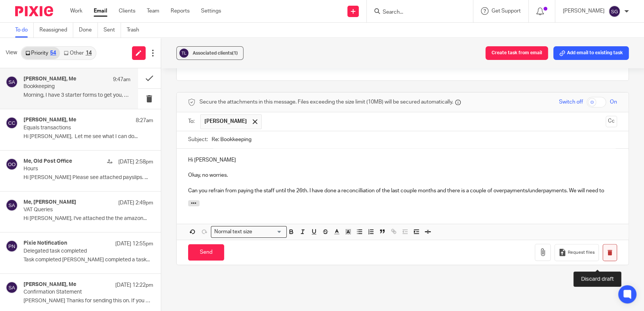 The image size is (644, 311). Describe the element at coordinates (88, 30) in the screenshot. I see `a: Done` at that location.